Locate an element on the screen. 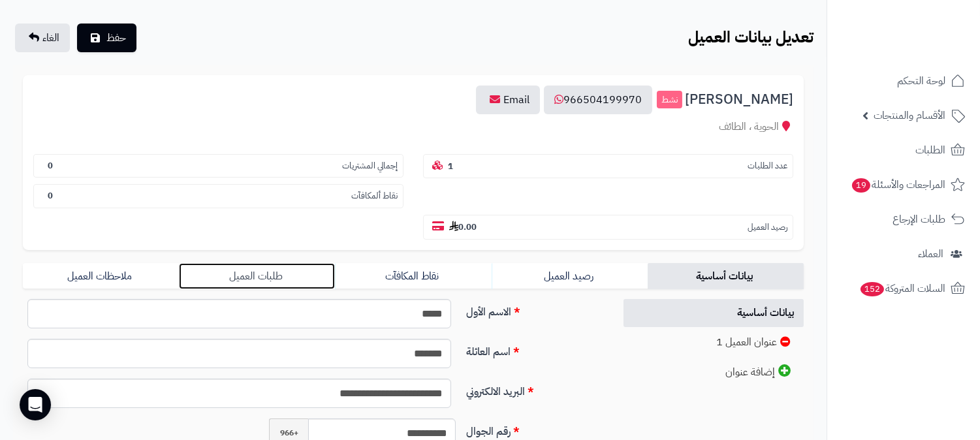 The image size is (980, 440). small: إجمالي المشتريات is located at coordinates (369, 166).